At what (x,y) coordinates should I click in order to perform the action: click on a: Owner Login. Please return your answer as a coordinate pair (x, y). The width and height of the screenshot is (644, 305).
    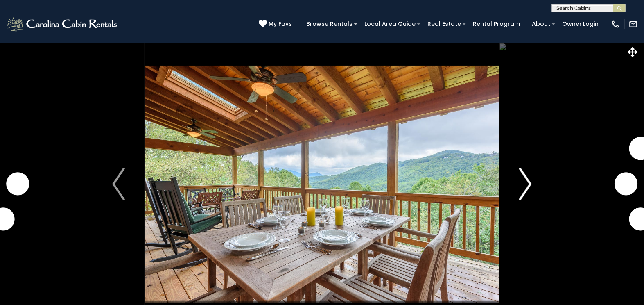
    Looking at the image, I should click on (581, 24).